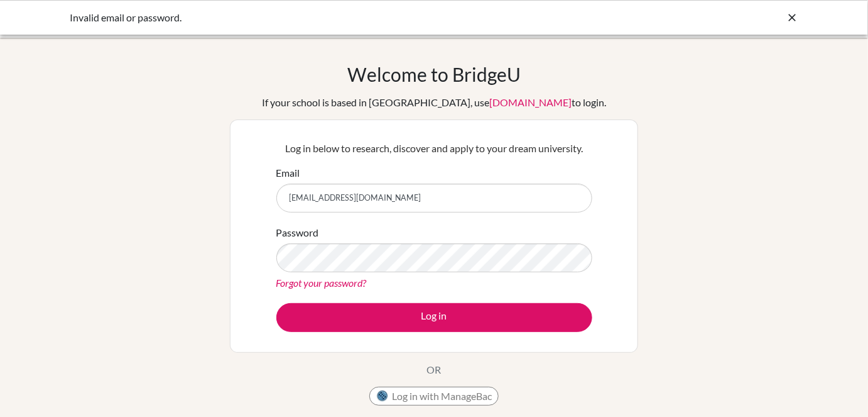 The height and width of the screenshot is (417, 868). What do you see at coordinates (434, 317) in the screenshot?
I see `button: Log in` at bounding box center [434, 317].